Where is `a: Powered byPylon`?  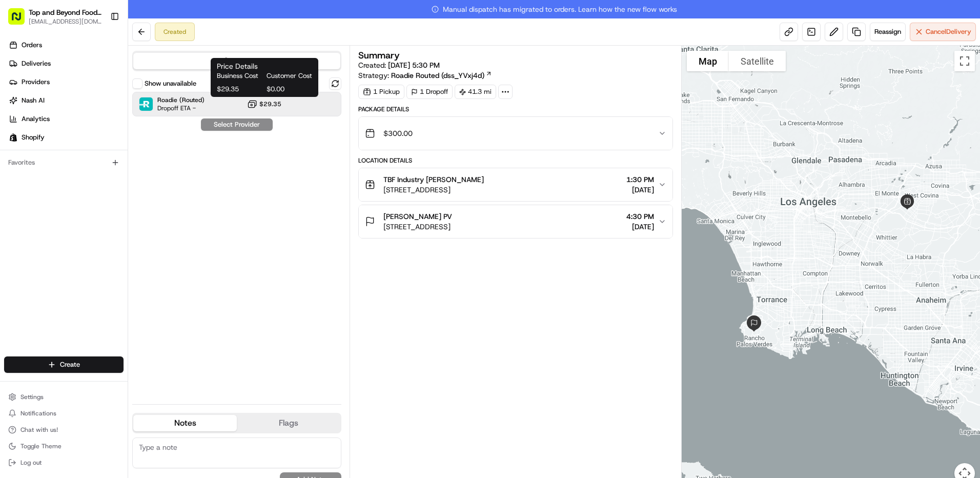 a: Powered byPylon is located at coordinates (98, 178).